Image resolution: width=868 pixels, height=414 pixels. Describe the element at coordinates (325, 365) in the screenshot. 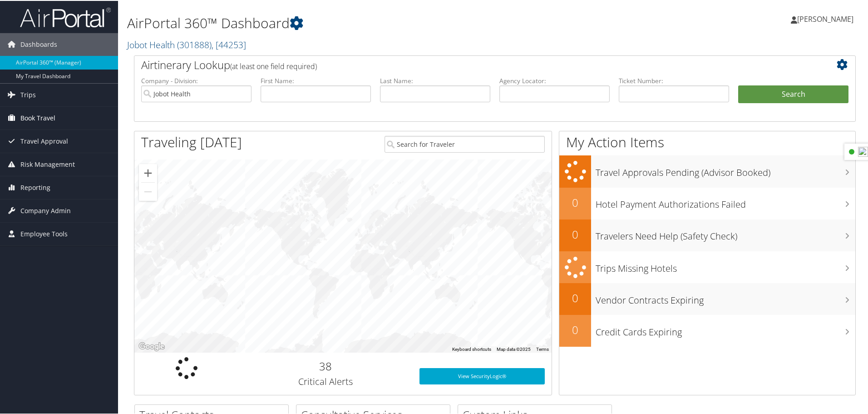

I see `h2: 38` at that location.